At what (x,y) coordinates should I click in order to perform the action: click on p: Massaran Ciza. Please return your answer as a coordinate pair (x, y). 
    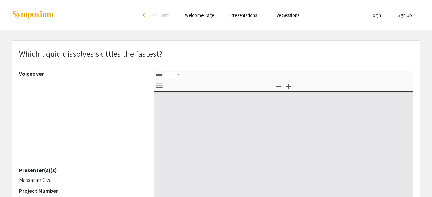
    Looking at the image, I should click on (81, 181).